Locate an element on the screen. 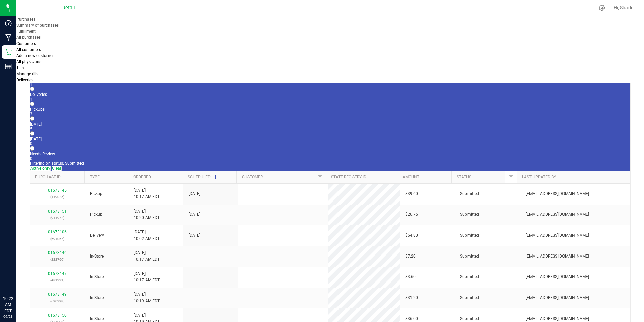  span: Purchases is located at coordinates (26, 19).